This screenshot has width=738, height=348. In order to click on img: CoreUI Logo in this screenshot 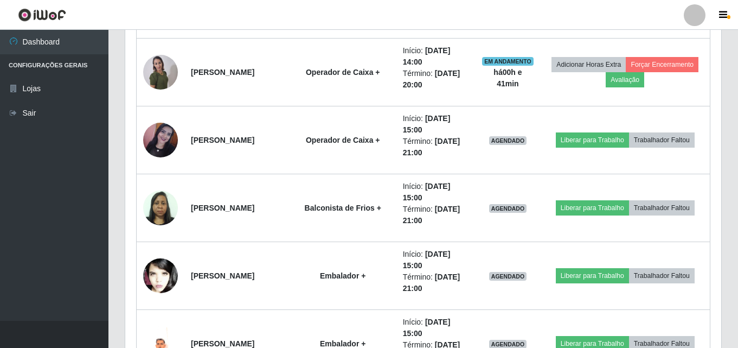, I will do `click(42, 15)`.